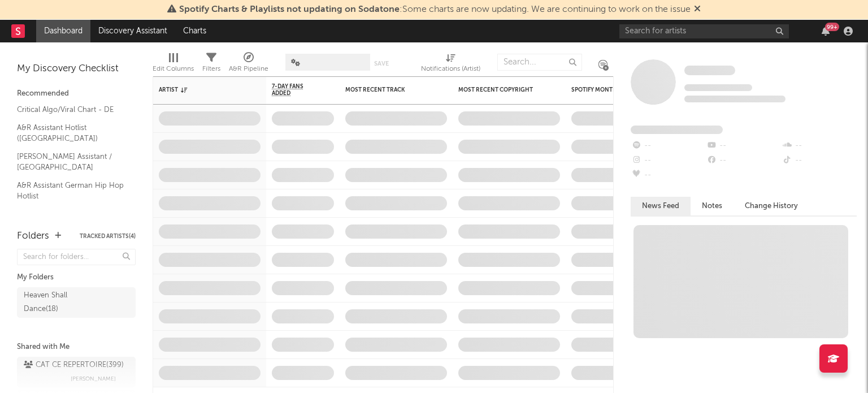 Image resolution: width=868 pixels, height=393 pixels. I want to click on div: Folders, so click(33, 236).